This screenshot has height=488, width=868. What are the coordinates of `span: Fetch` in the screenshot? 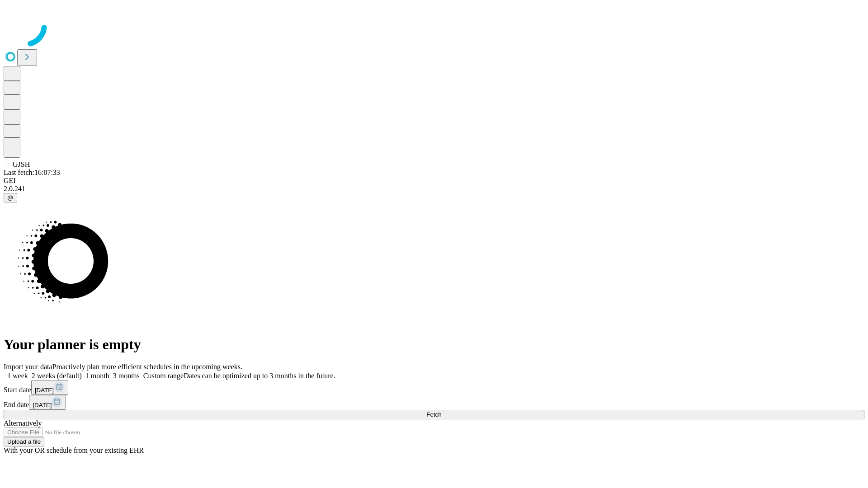 It's located at (434, 414).